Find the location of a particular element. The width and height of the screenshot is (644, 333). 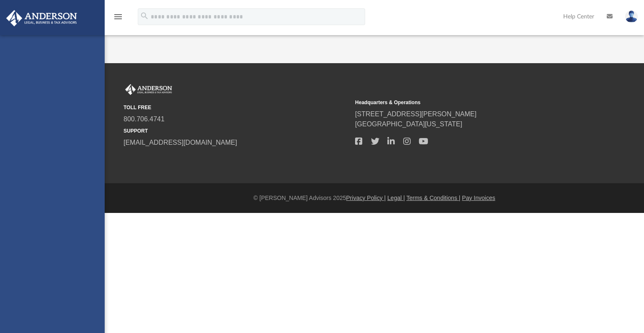

small: TOLL FREE is located at coordinates (236, 108).